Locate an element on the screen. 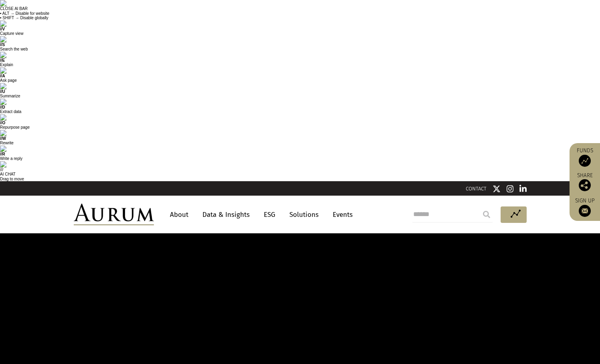 The image size is (600, 364). img: Aurum is located at coordinates (114, 214).